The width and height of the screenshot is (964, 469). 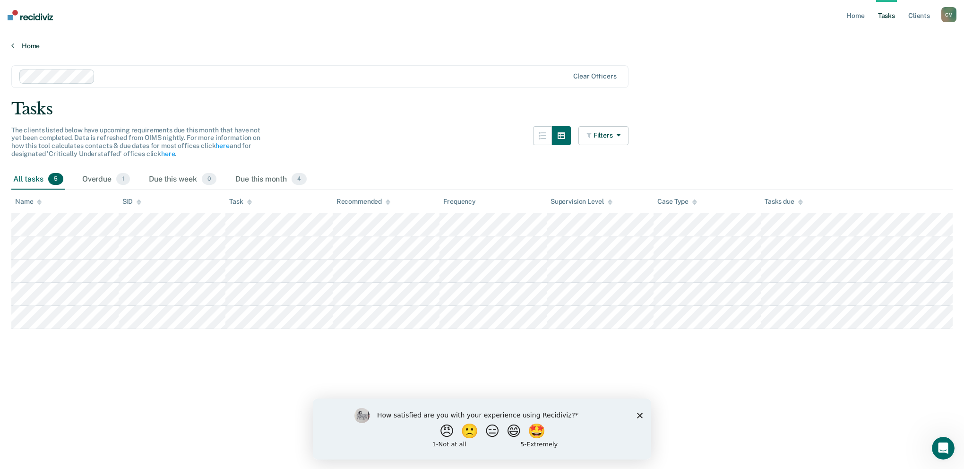 What do you see at coordinates (949, 15) in the screenshot?
I see `button: CM` at bounding box center [949, 15].